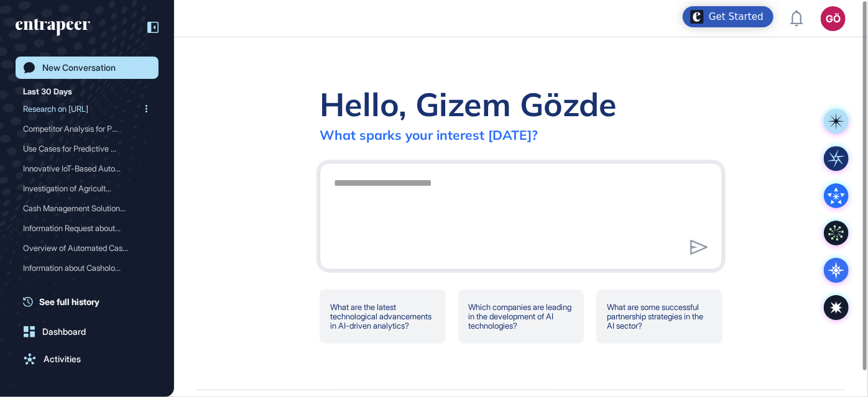  Describe the element at coordinates (82, 268) in the screenshot. I see `div: Information about Casholo...` at that location.